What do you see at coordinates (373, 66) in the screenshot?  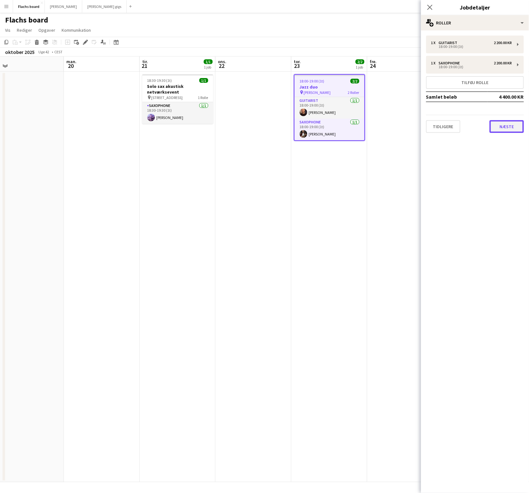 I see `span: 24` at bounding box center [373, 66].